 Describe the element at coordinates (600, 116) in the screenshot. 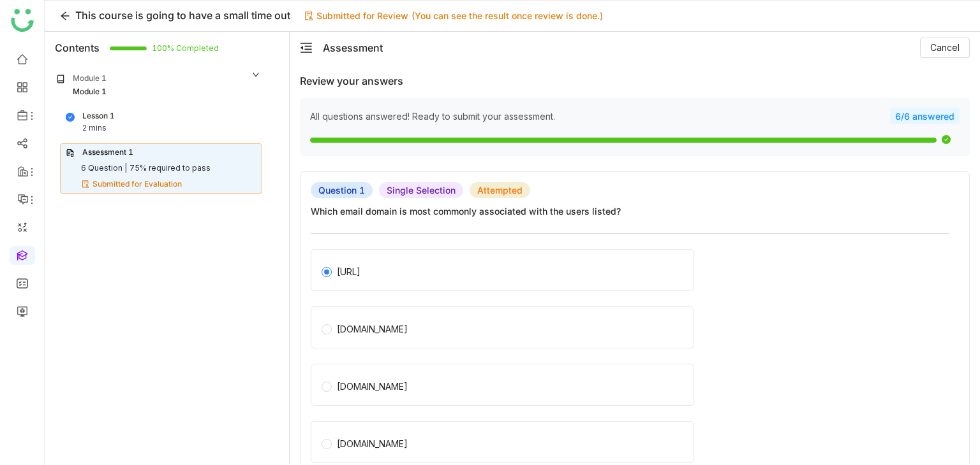

I see `div: All questions answered! Ready to submit your assessment.` at that location.